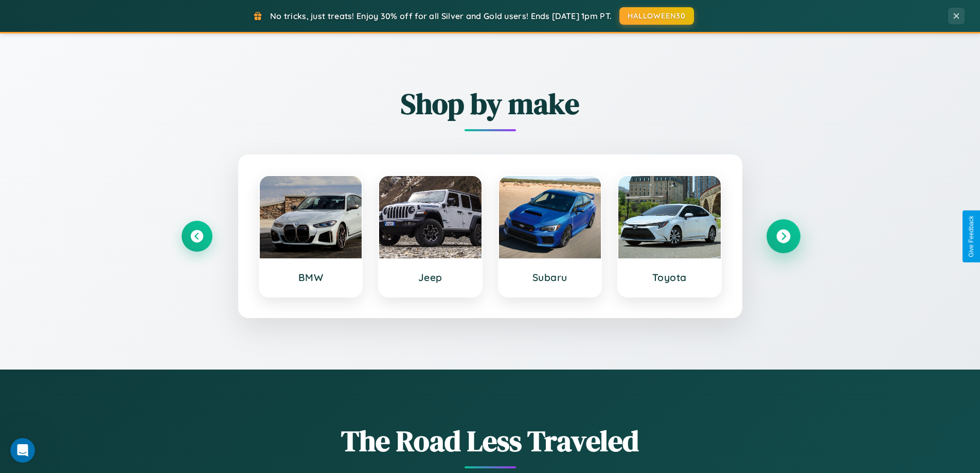  I want to click on h2: Shop by make, so click(490, 104).